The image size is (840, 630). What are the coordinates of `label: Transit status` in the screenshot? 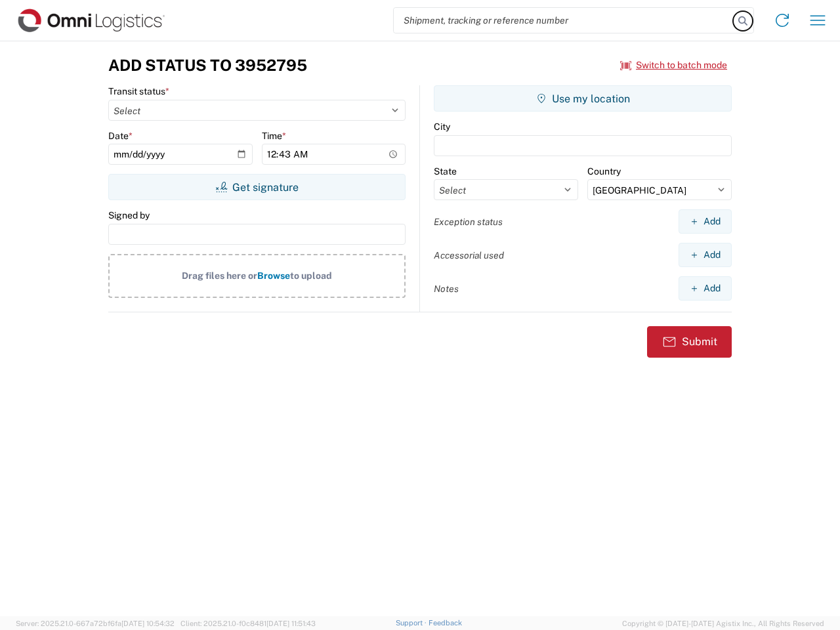 It's located at (138, 91).